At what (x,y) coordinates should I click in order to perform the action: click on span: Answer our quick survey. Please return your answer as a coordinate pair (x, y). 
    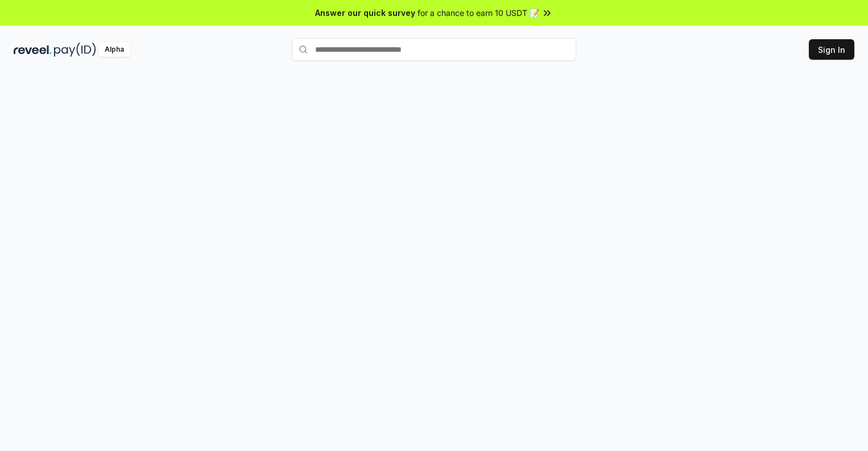
    Looking at the image, I should click on (365, 13).